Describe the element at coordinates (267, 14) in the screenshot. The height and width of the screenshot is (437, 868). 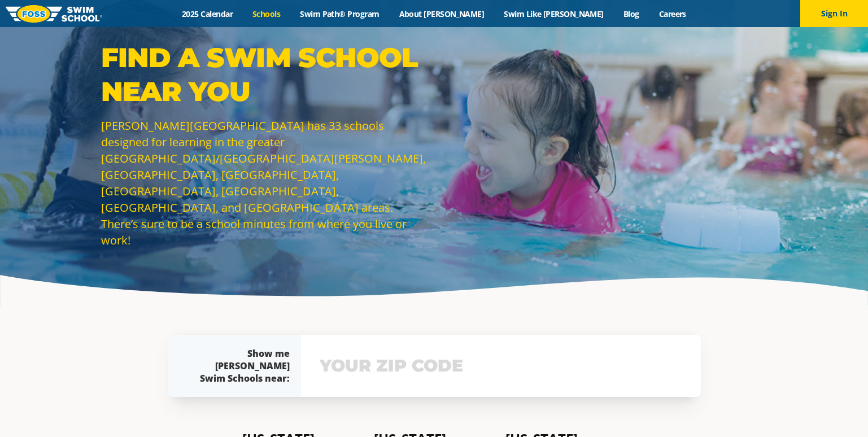
I see `a: Schools` at that location.